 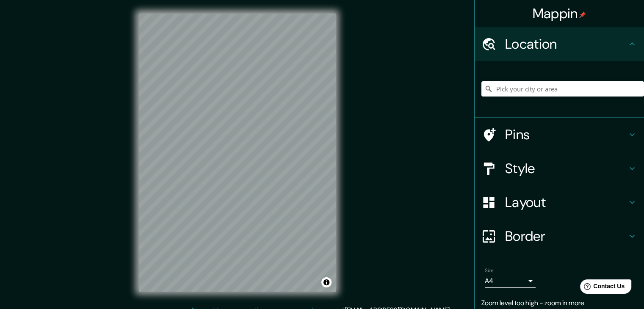 What do you see at coordinates (582, 15) in the screenshot?
I see `img: pin-icon.png` at bounding box center [582, 15].